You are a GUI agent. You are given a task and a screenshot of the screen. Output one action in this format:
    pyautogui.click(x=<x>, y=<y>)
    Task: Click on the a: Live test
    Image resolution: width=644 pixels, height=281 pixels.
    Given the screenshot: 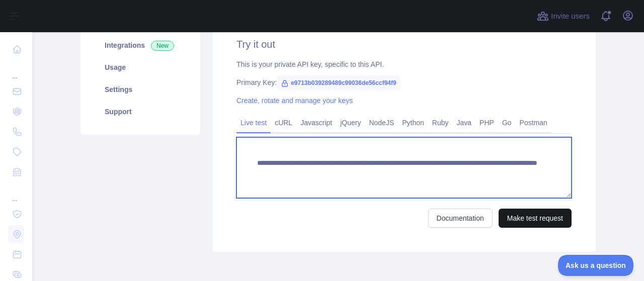 What is the action you would take?
    pyautogui.click(x=253, y=123)
    